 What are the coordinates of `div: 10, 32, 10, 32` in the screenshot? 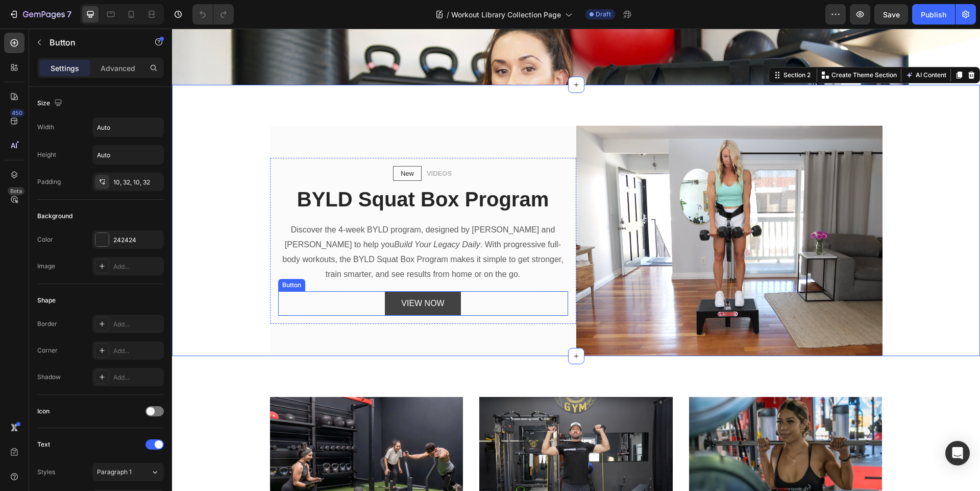 It's located at (138, 182).